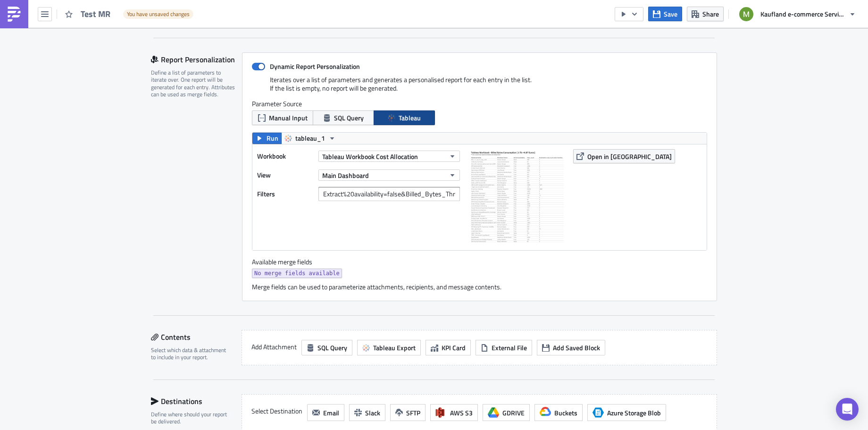 This screenshot has height=430, width=868. What do you see at coordinates (504, 348) in the screenshot?
I see `button: External File` at bounding box center [504, 348].